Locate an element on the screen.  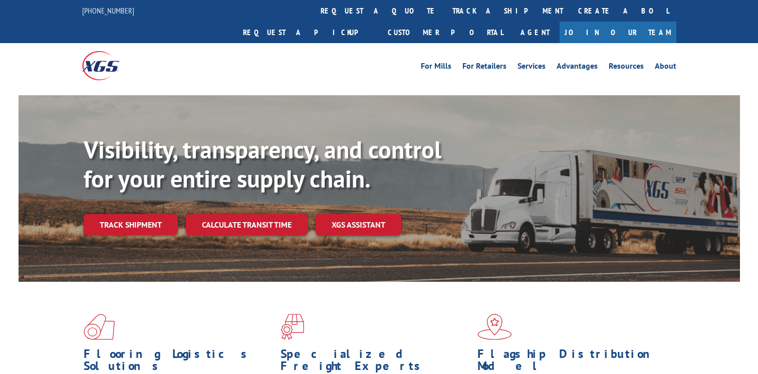
img: xgs-icon-flagship-distribution-model-red is located at coordinates (494, 327).